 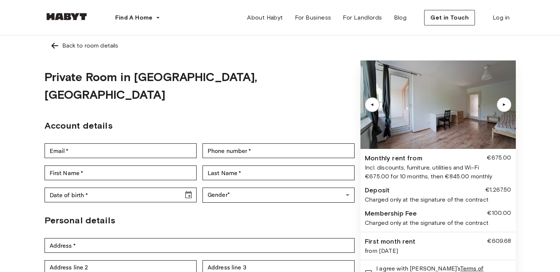 I want to click on a: About Habyt, so click(x=265, y=18).